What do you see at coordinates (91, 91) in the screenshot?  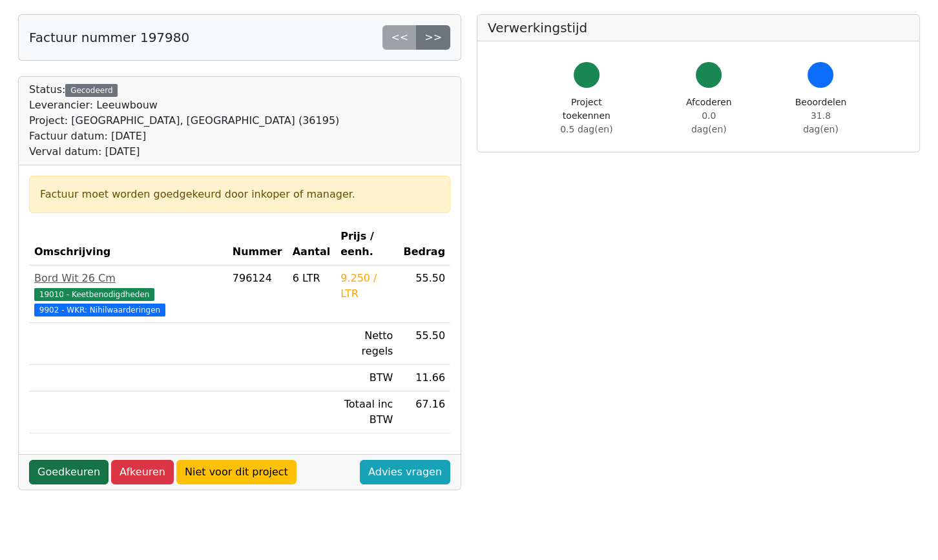 I see `div: Gecodeerd` at bounding box center [91, 91].